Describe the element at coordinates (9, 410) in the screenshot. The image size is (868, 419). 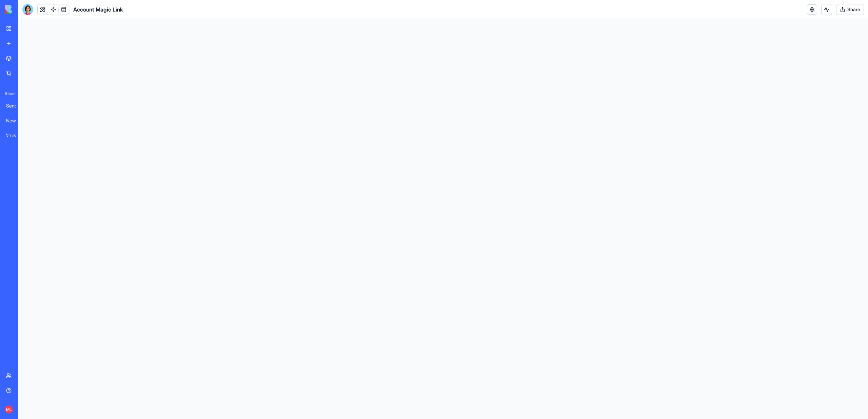
I see `span: ML` at that location.